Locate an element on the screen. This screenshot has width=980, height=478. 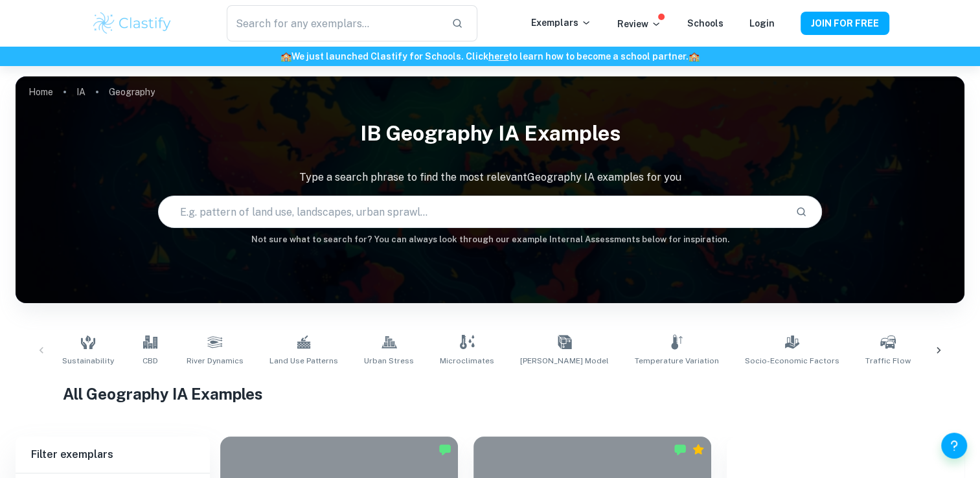
span: Sustainability is located at coordinates (88, 361).